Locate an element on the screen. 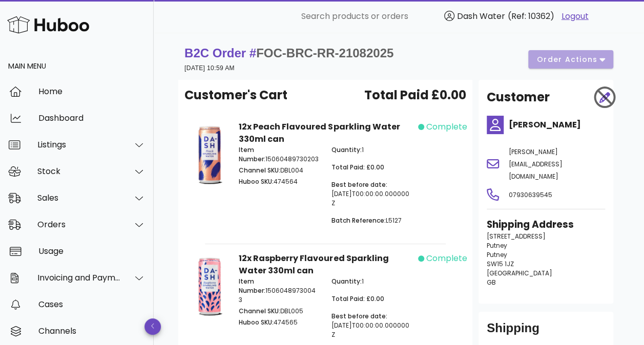  strong: 12x Peach Flavoured Sparkling Water 330ml can is located at coordinates (319, 133).